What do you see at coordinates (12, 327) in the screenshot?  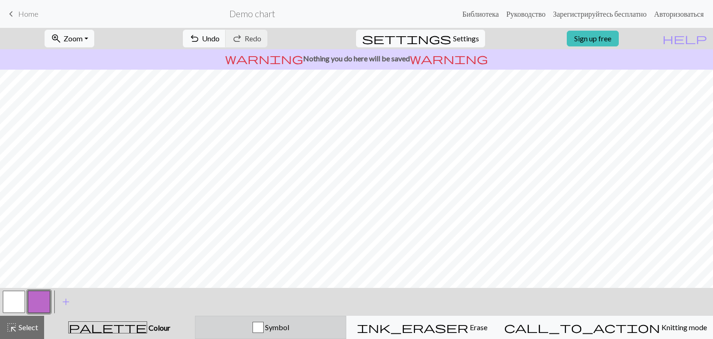 I see `span: highlight_alt` at bounding box center [12, 327].